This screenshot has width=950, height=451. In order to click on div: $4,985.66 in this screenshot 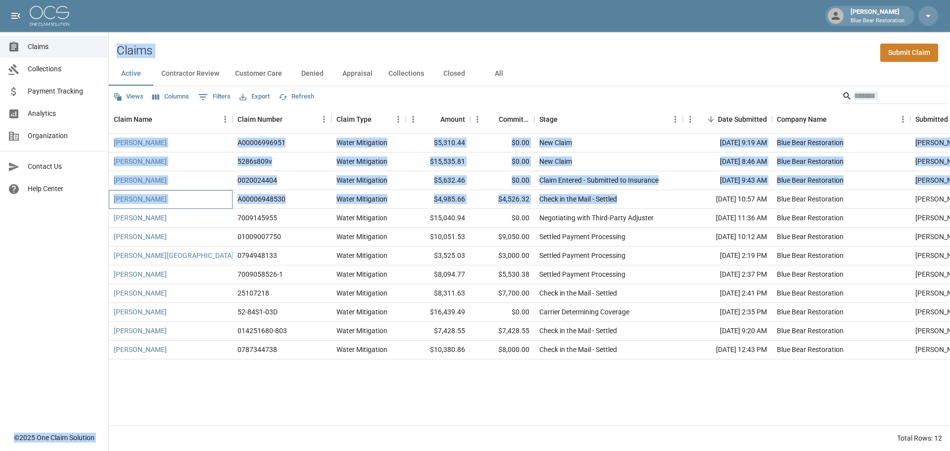, I will do `click(438, 199)`.